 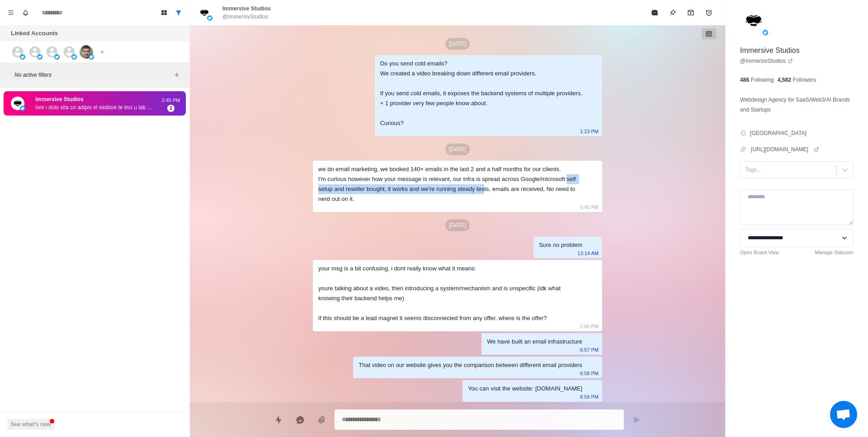 What do you see at coordinates (763, 80) in the screenshot?
I see `p: Following` at bounding box center [763, 80].